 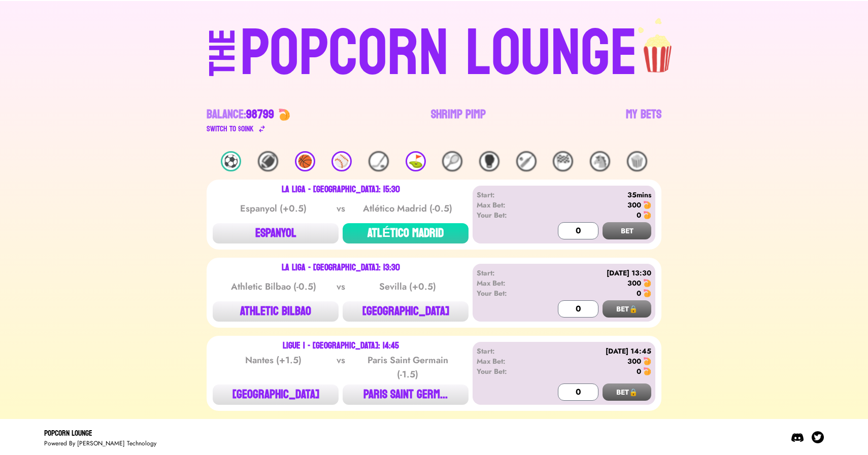 What do you see at coordinates (276, 233) in the screenshot?
I see `button: ESPANYOL` at bounding box center [276, 233].